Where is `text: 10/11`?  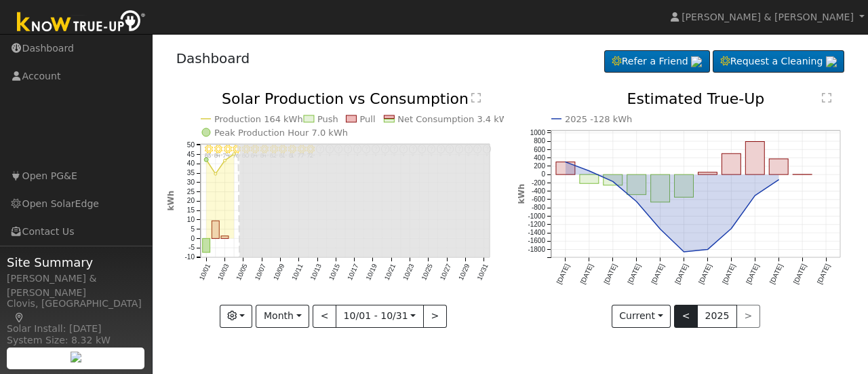
text: 10/11 is located at coordinates (297, 272).